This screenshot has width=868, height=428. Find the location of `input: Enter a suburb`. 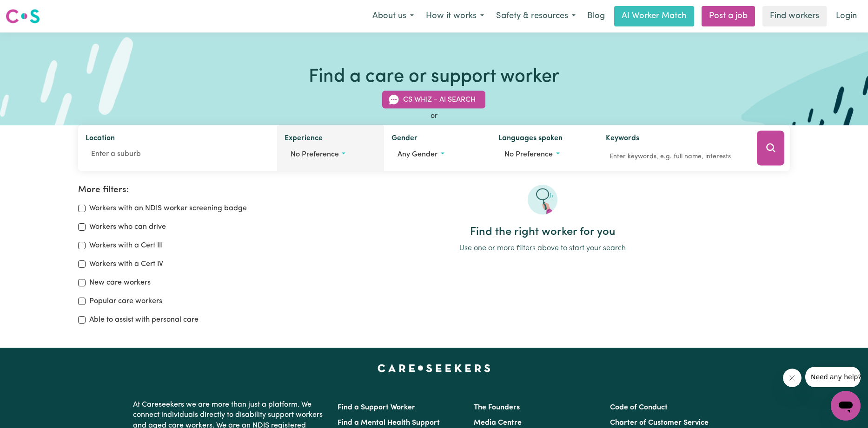

input: Enter a suburb is located at coordinates (177, 154).